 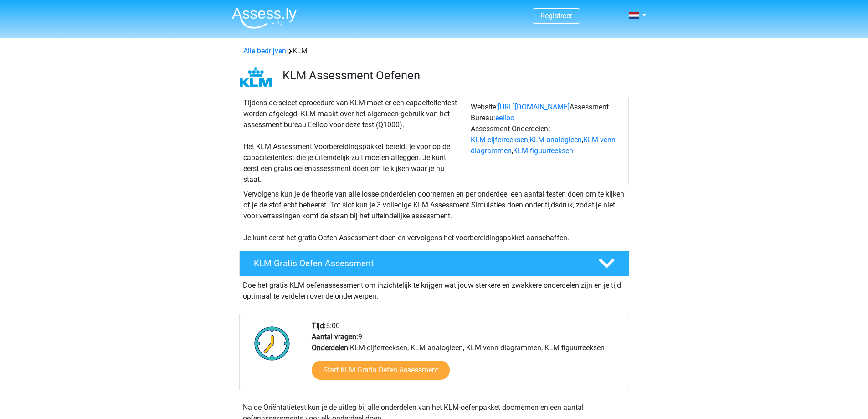 What do you see at coordinates (353, 141) in the screenshot?
I see `div: Tijdens de selectieprocedure van KLM moet er een capaciteitentest worden afgelegd. KLM maakt over...` at bounding box center [353, 141].